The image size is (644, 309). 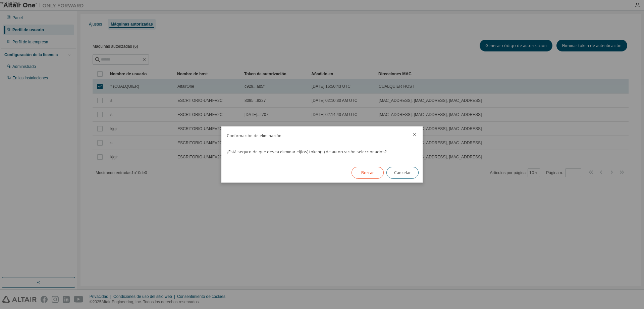 I want to click on button: Cancelar, so click(x=403, y=172).